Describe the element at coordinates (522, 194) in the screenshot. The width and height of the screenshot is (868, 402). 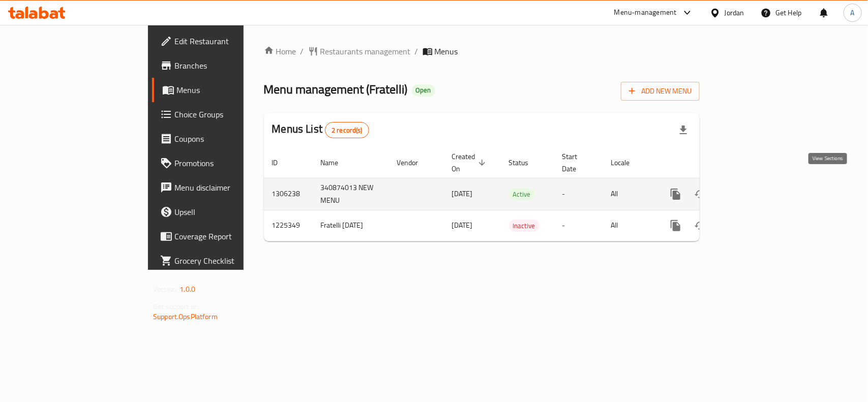
I see `span: Active` at that location.